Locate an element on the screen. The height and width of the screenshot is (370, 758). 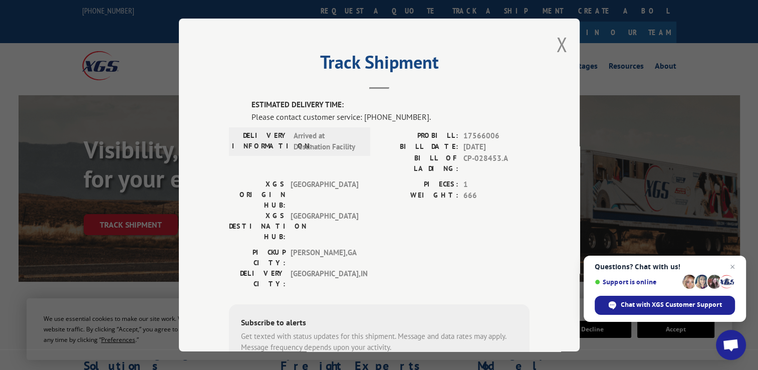
span: Support is online is located at coordinates (636, 281).